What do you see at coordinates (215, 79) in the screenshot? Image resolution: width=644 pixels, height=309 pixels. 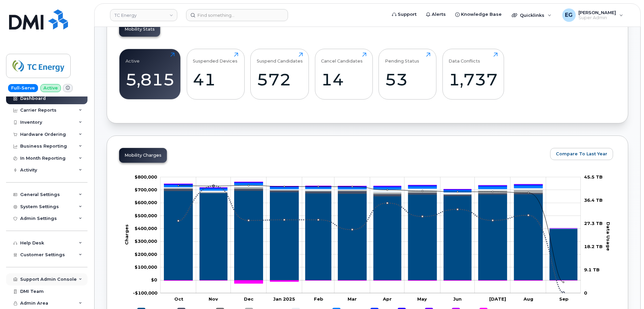 I see `div: 41` at bounding box center [215, 79].